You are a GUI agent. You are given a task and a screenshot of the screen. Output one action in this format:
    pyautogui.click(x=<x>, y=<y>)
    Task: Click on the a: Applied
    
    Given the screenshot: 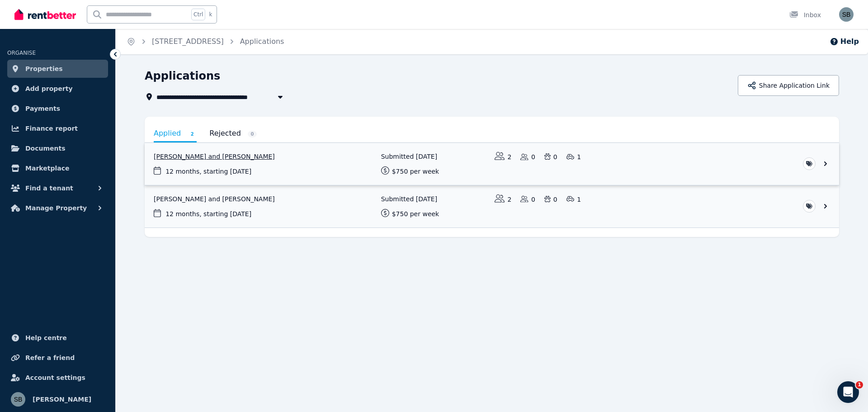 What is the action you would take?
    pyautogui.click(x=175, y=133)
    